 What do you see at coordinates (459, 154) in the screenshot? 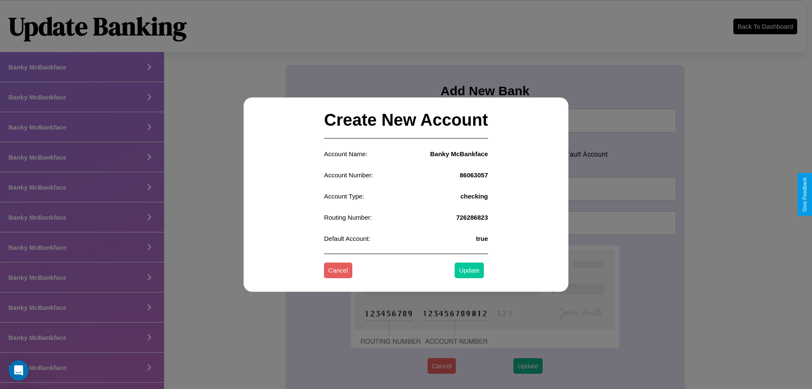
I see `h4: Banky McBankface` at bounding box center [459, 154].